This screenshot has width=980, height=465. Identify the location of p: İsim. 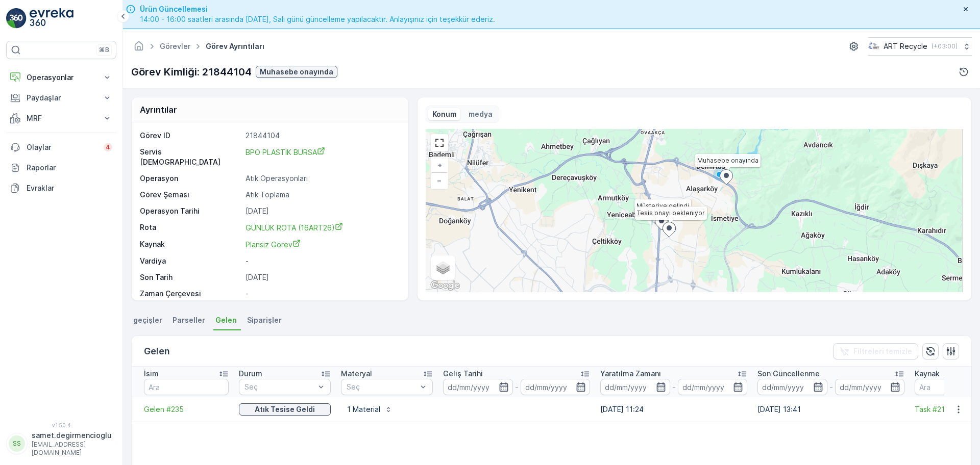
(151, 374).